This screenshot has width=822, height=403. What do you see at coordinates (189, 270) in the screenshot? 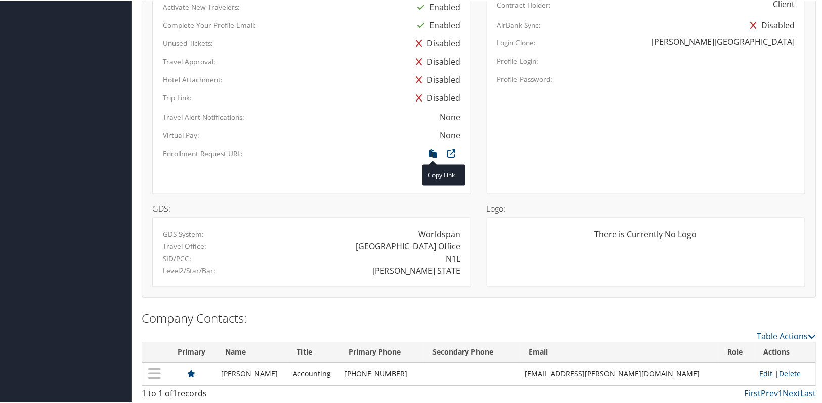
I see `label: Level2/Star/Bar:` at bounding box center [189, 270].